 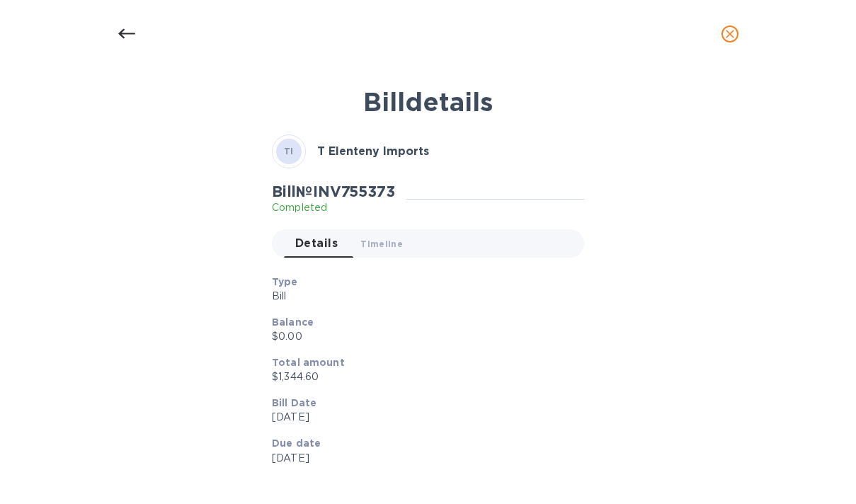 I want to click on b: Total amount, so click(x=308, y=362).